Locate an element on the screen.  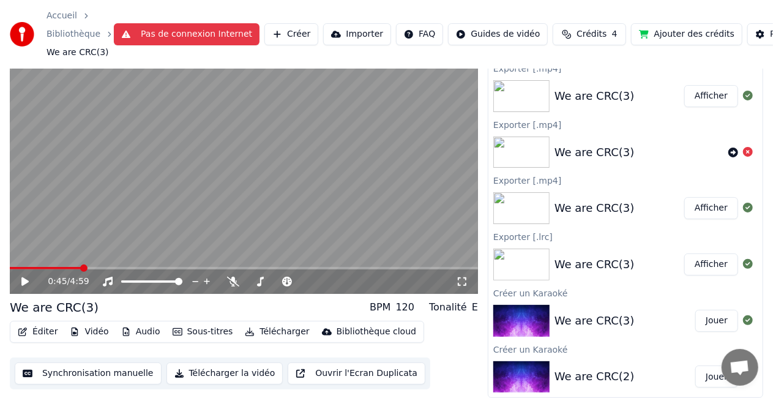
button: Synchronisation manuelle is located at coordinates (88, 373).